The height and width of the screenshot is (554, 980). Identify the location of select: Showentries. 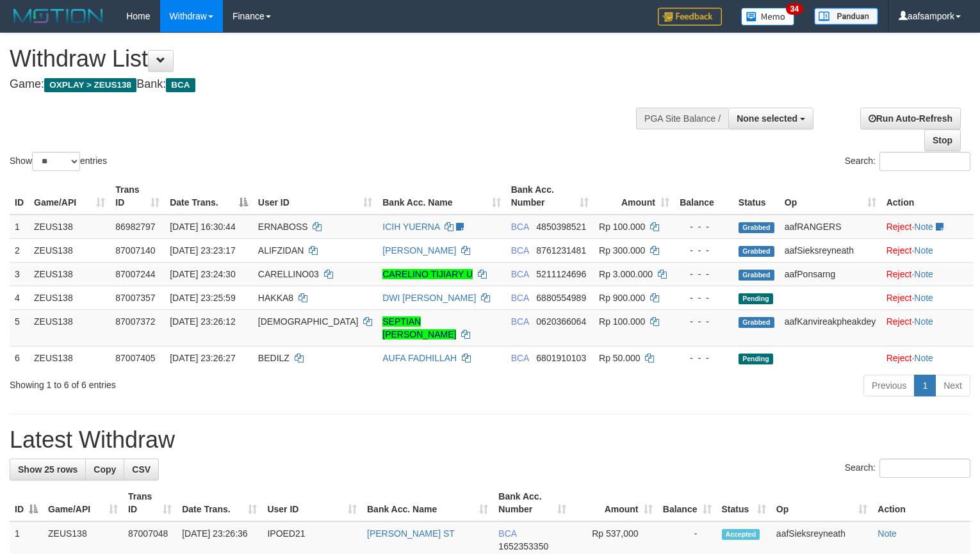
(56, 161).